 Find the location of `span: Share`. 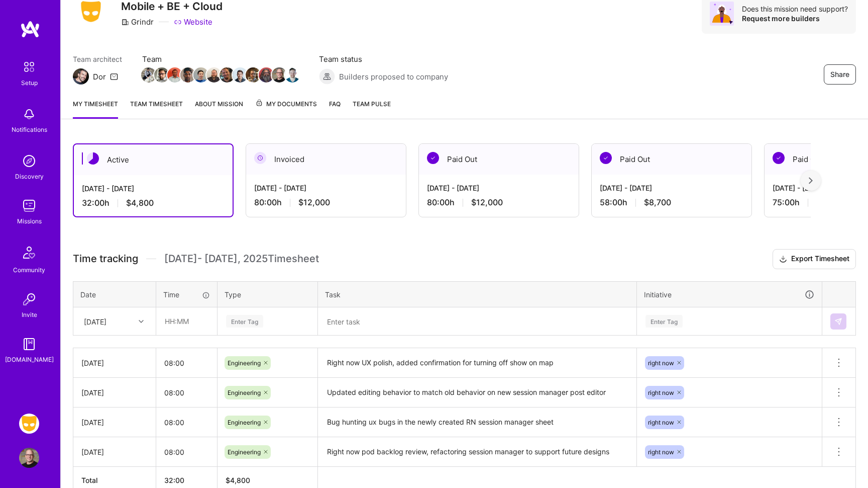

span: Share is located at coordinates (840, 74).